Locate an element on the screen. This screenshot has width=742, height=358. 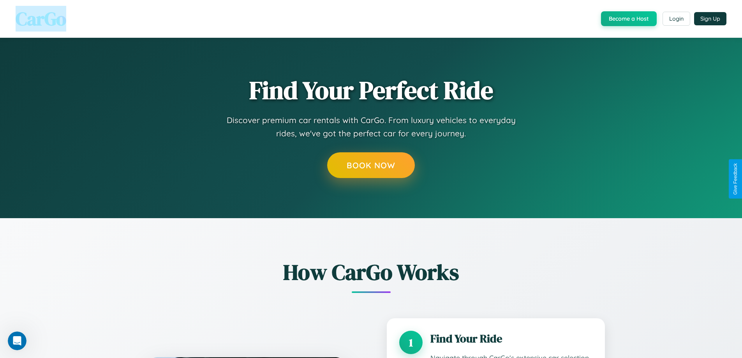
p: Discover premium car rentals with CarGo. From luxury vehicles to everyday rides, we've got the pe... is located at coordinates (371, 127).